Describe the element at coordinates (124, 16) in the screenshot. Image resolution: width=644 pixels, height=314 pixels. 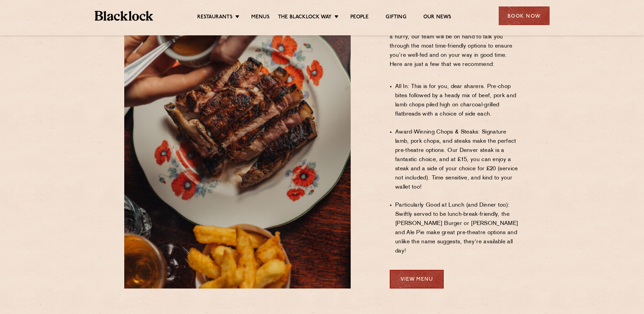
I see `img: BL_Textured_Logo-footer-cropped.svg` at that location.